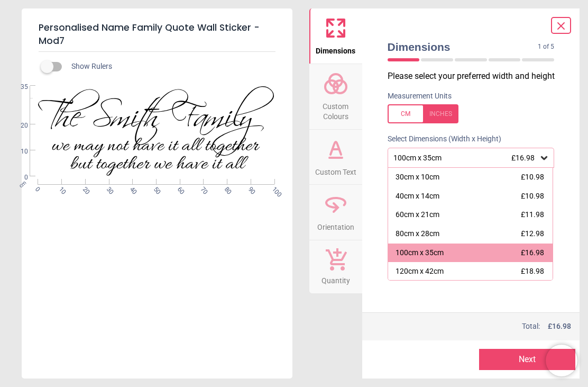  What do you see at coordinates (336, 212) in the screenshot?
I see `button: Orientation` at bounding box center [336, 212].